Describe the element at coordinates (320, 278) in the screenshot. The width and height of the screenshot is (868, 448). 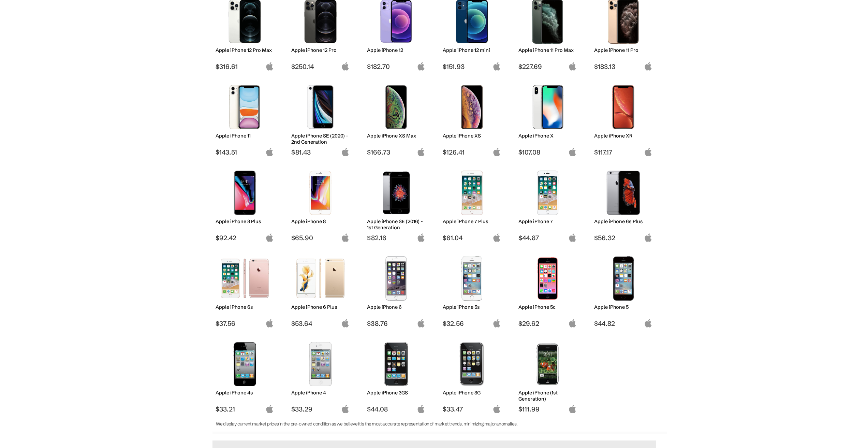
I see `img: iPhone 6 Plus` at that location.